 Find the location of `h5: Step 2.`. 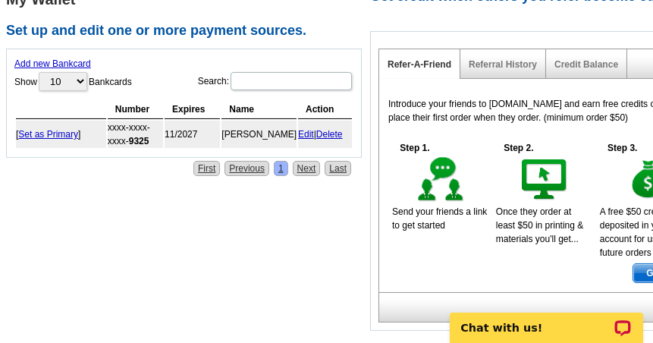

h5: Step 2. is located at coordinates (519, 148).